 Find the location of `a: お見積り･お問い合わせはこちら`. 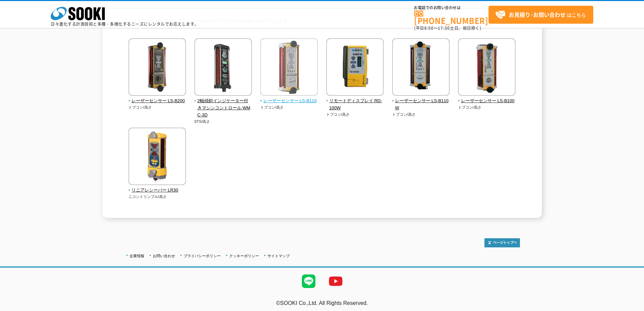

a: お見積り･お問い合わせはこちら is located at coordinates (541, 15).